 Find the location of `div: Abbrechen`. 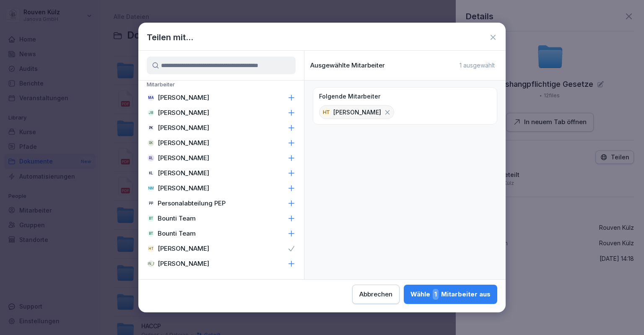

div: Abbrechen is located at coordinates (375, 294).